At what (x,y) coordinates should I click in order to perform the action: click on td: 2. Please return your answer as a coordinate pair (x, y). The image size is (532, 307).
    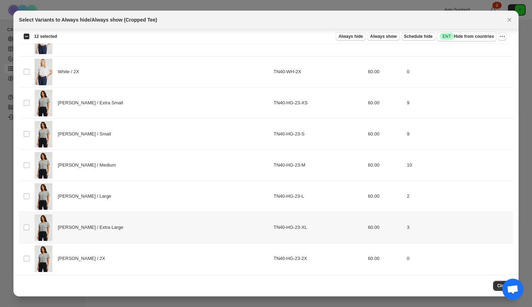
    Looking at the image, I should click on (459, 196).